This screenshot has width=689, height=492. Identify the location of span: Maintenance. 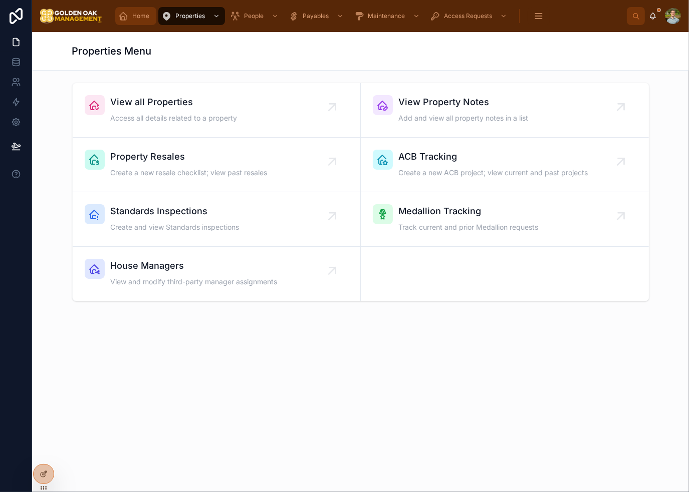
(386, 16).